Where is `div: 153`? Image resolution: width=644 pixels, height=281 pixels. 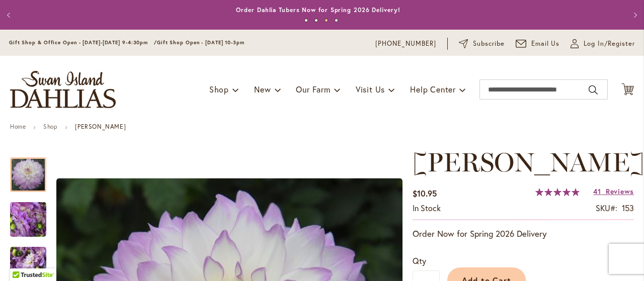
div: 153 is located at coordinates (627, 208).